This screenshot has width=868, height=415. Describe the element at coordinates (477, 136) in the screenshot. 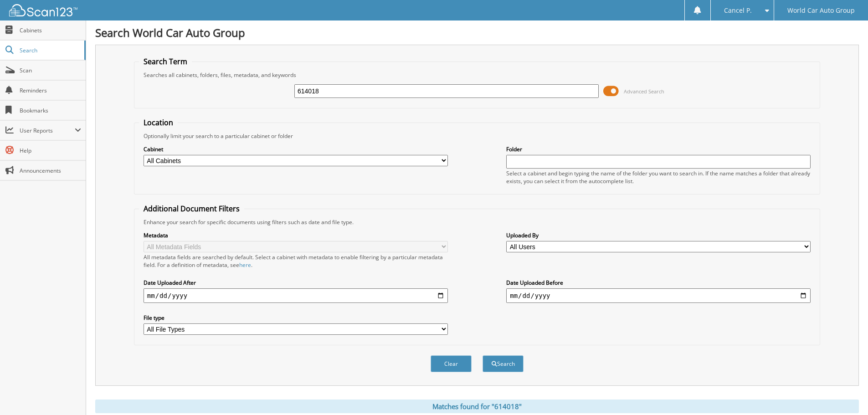

I see `div: Optionally limit your search to a particular cabinet or folder` at that location.